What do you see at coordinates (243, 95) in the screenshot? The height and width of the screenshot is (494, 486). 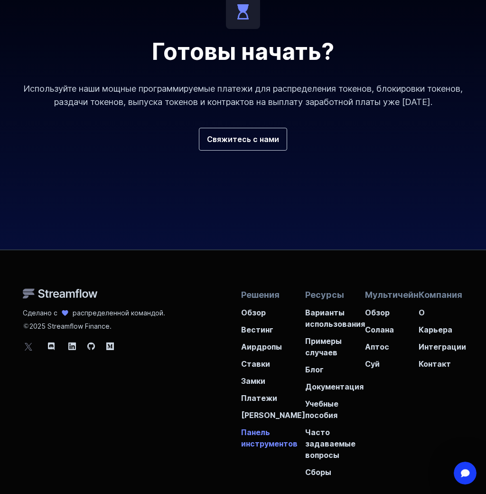 I see `font: Используйте наши мощные программируемые платежи для распределения токенов, блокировки токенов, ра...` at bounding box center [243, 95].